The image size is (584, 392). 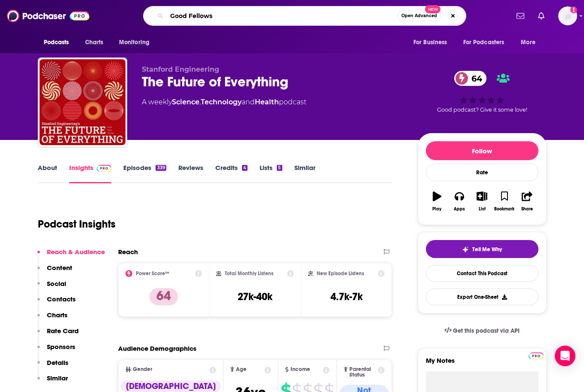 What do you see at coordinates (47, 173) in the screenshot?
I see `a: About` at bounding box center [47, 173].